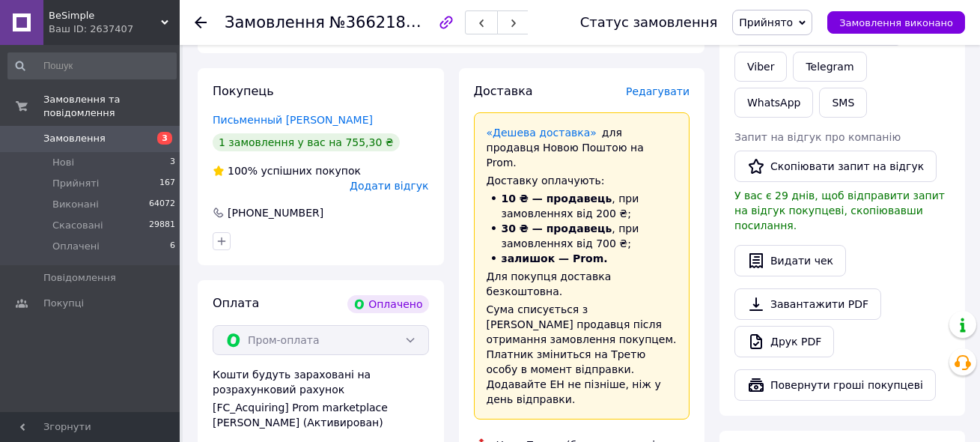  Describe the element at coordinates (790, 261) in the screenshot. I see `button: Видати чек` at that location.